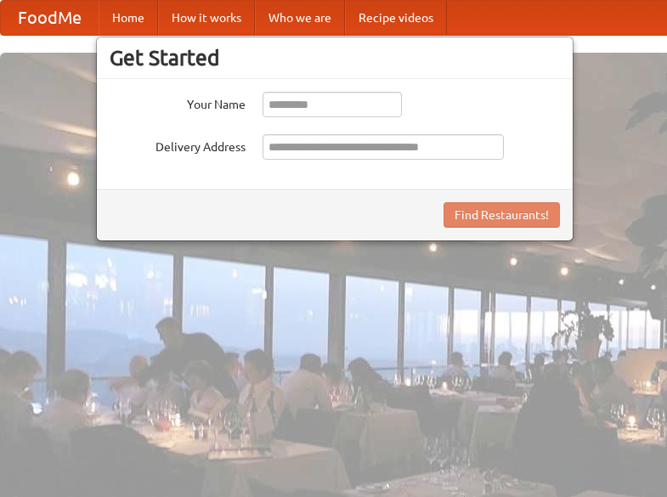  I want to click on a: Recipe videos, so click(396, 18).